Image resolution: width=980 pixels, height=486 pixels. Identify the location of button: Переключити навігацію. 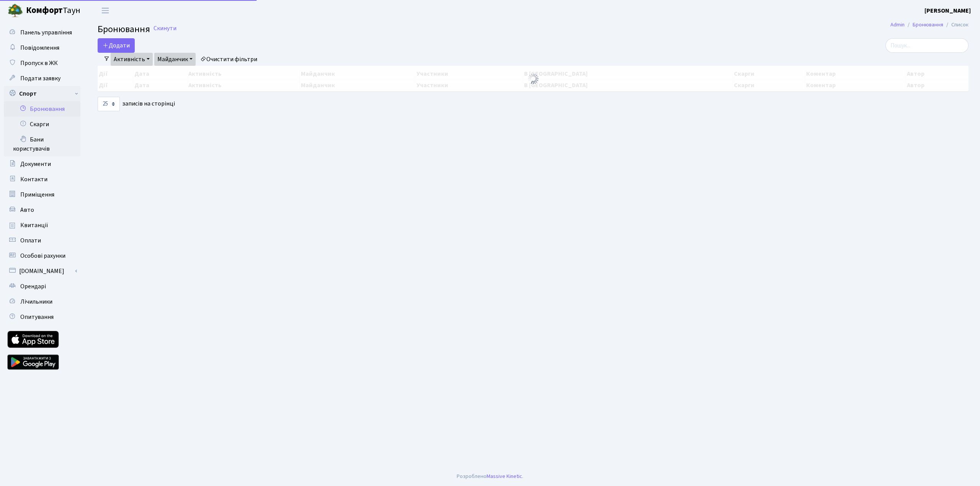
(105, 10).